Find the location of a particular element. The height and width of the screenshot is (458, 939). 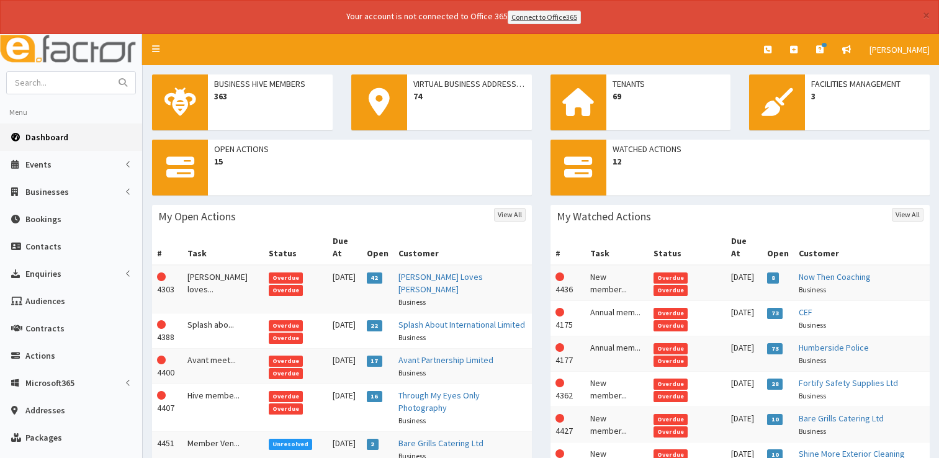

span: Audiences is located at coordinates (45, 301).